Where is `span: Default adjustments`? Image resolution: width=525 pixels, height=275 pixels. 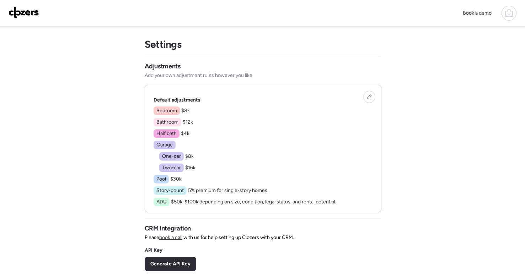
span: Default adjustments is located at coordinates (177, 100).